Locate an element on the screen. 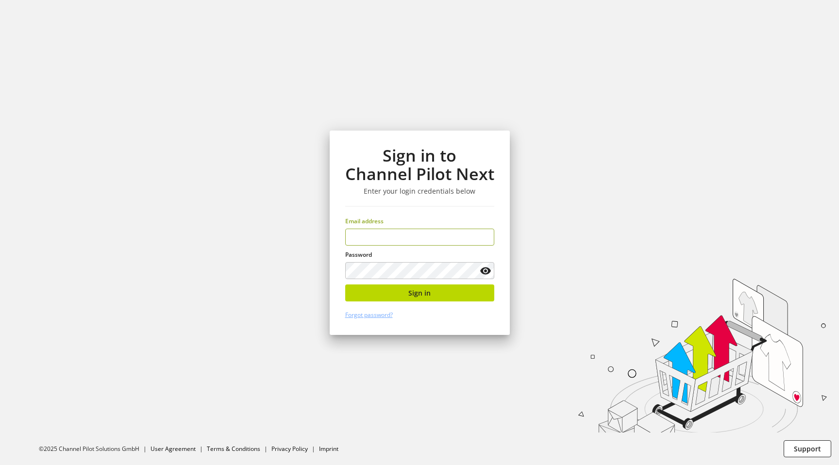  span: Sign in is located at coordinates (419, 293).